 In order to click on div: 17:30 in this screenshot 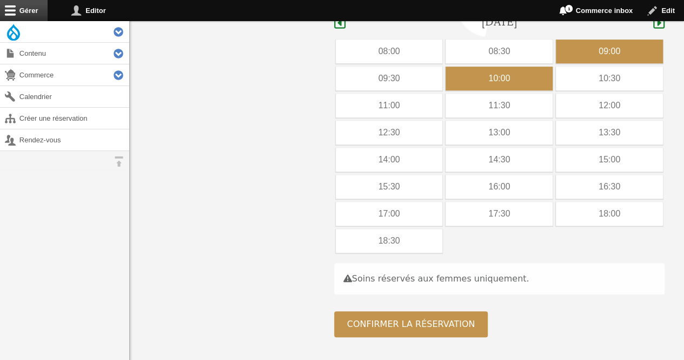, I will do `click(499, 214)`.